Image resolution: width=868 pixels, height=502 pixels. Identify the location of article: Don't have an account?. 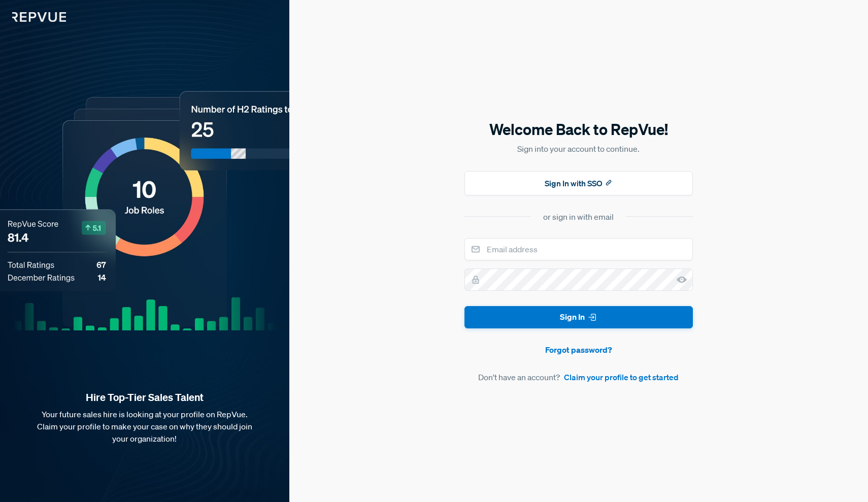
(579, 377).